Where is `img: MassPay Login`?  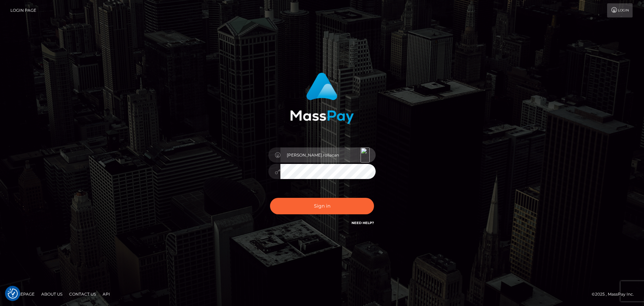 img: MassPay Login is located at coordinates (322, 98).